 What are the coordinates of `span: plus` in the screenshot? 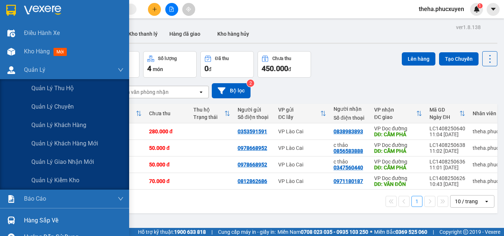 It's located at (155, 9).